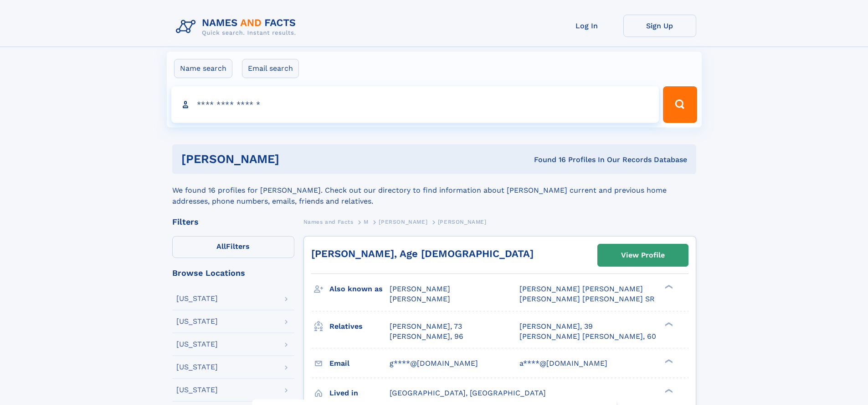 This screenshot has width=868, height=405. What do you see at coordinates (366, 221) in the screenshot?
I see `a: M` at bounding box center [366, 221].